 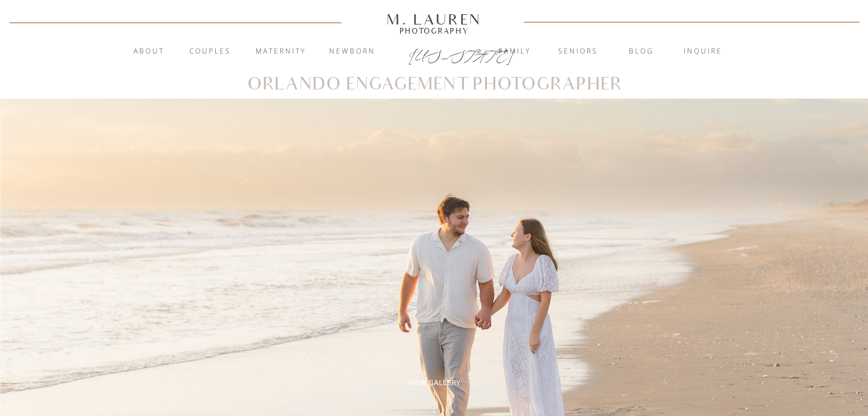 What do you see at coordinates (704, 52) in the screenshot?
I see `nav: inquire` at bounding box center [704, 52].